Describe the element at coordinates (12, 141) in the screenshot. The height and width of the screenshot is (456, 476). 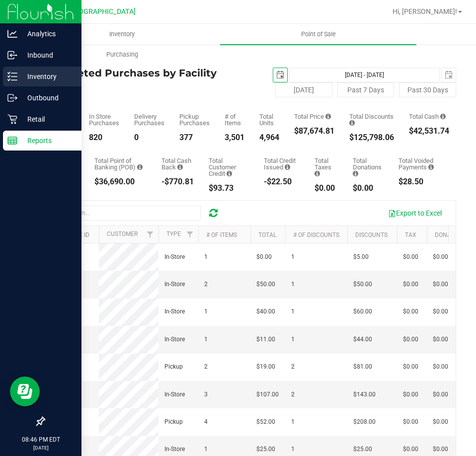
I see `inline-svg: Reports` at that location.